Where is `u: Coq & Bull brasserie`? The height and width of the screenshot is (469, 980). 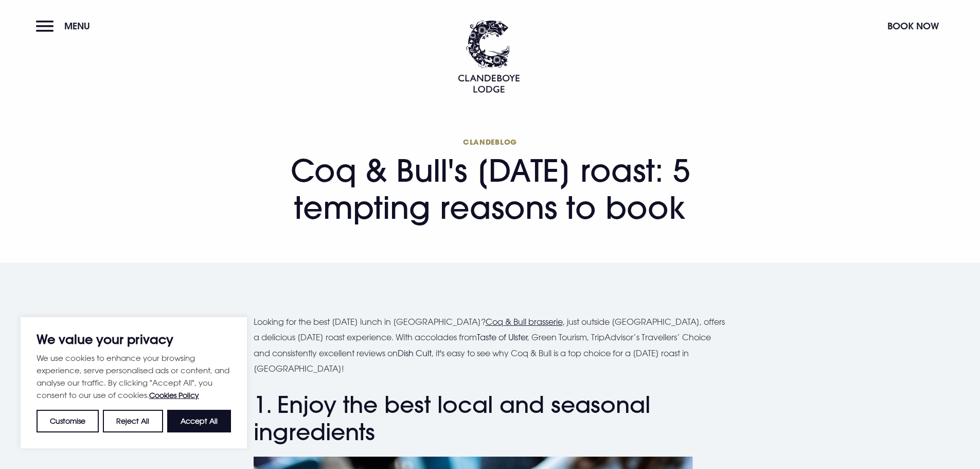
u: Coq & Bull brasserie is located at coordinates (524, 321).